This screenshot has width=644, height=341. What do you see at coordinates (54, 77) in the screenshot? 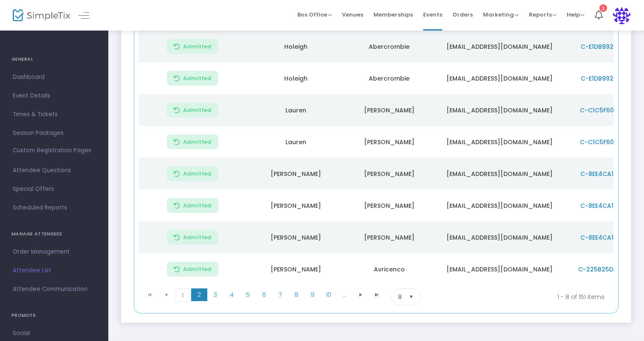
I see `span: Dashboard` at bounding box center [54, 77].